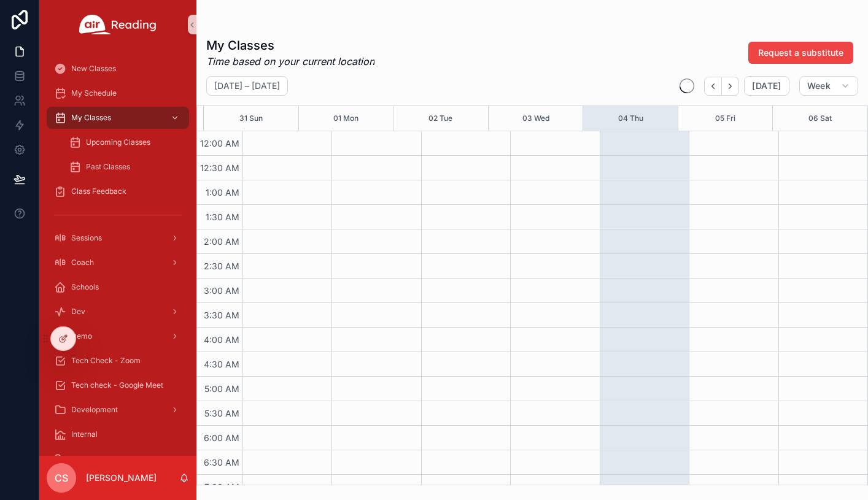  I want to click on span: Upcoming Classes, so click(118, 142).